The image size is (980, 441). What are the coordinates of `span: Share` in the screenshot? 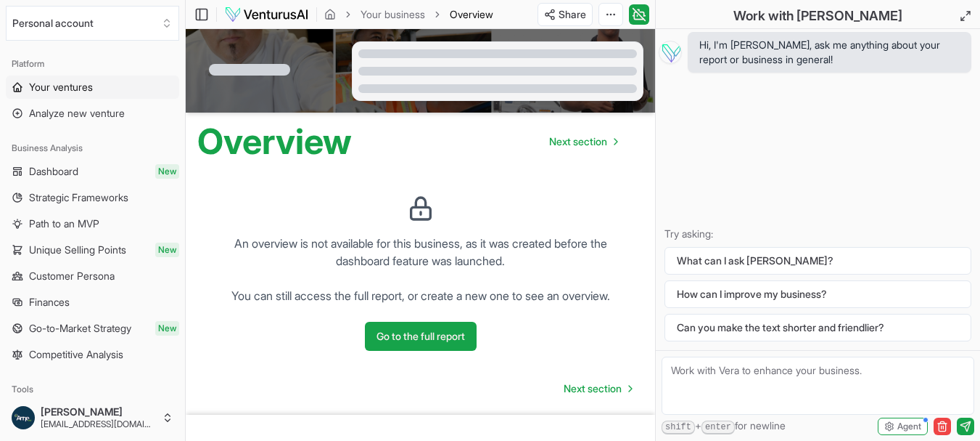 It's located at (572, 15).